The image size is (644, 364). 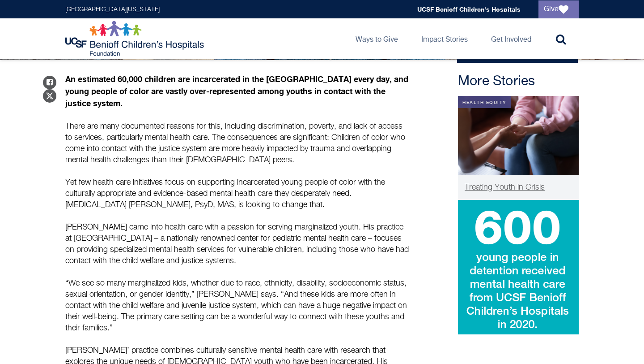 I want to click on img: Our substance use clinic helps teens battling addiction – without stigma, so click(x=519, y=135).